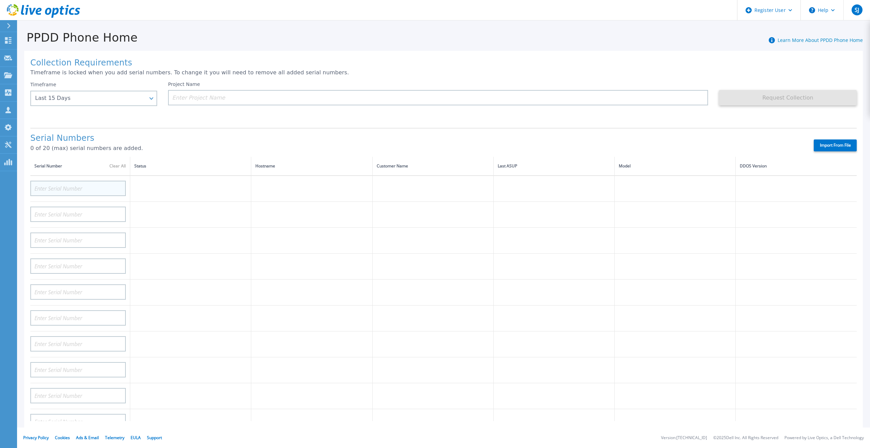 This screenshot has width=870, height=448. I want to click on input: Enter Project Name, so click(438, 97).